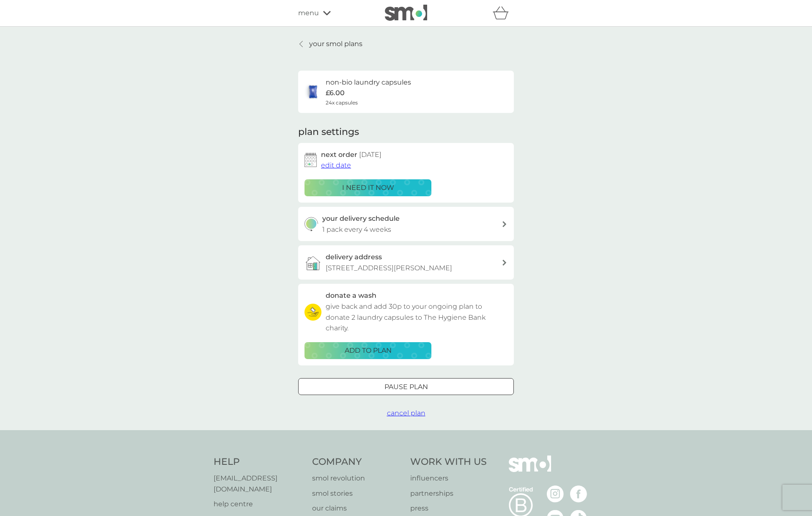  What do you see at coordinates (357, 478) in the screenshot?
I see `p: smol revolution` at bounding box center [357, 478].